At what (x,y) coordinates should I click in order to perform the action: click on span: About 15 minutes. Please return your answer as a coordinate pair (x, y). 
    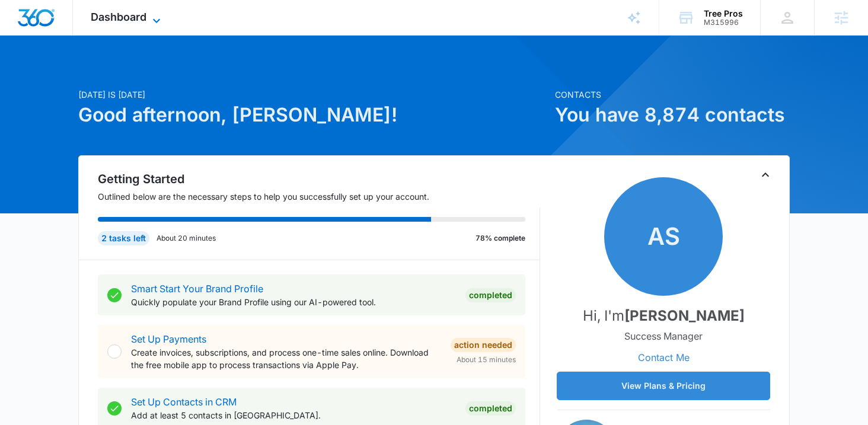
    Looking at the image, I should click on (487, 360).